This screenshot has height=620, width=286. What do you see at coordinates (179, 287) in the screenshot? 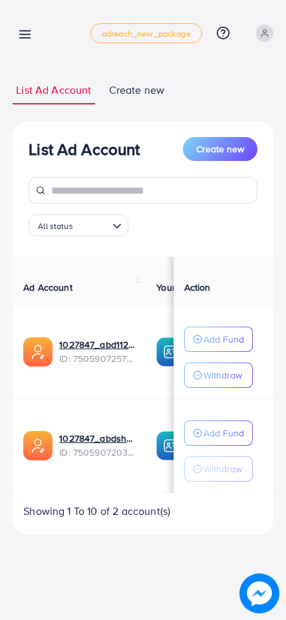
I see `span: Your BC ID` at bounding box center [179, 287].